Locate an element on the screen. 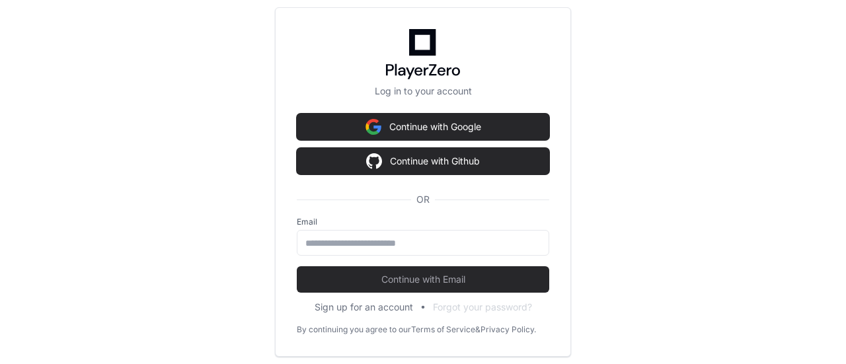  button: Continue with Google is located at coordinates (423, 127).